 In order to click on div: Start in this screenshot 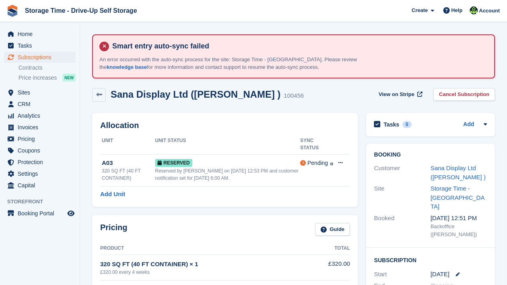, I will do `click(402, 275)`.